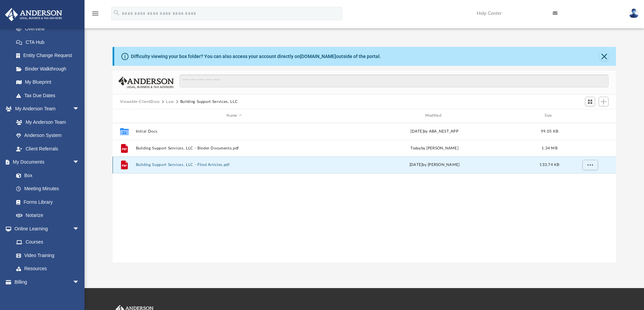  I want to click on a: Forms Library, so click(46, 202).